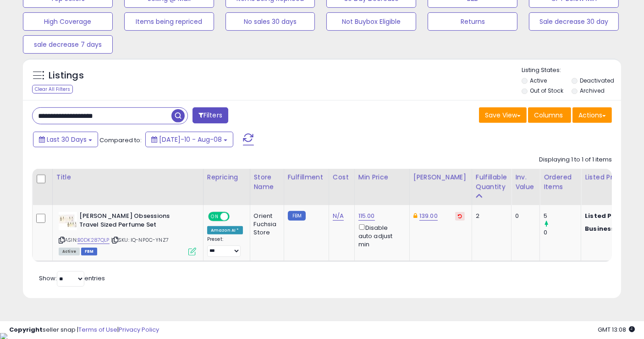 The image size is (644, 339). I want to click on span: ON, so click(214, 216).